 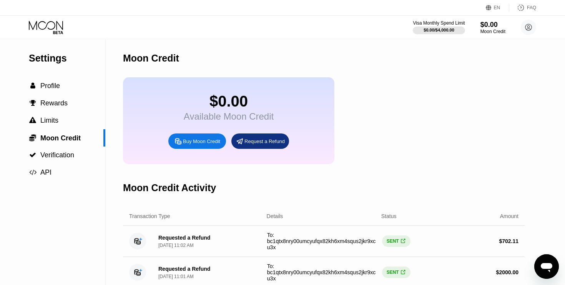 What do you see at coordinates (439, 23) in the screenshot?
I see `div: Visa Monthly Spend Limit` at bounding box center [439, 23].